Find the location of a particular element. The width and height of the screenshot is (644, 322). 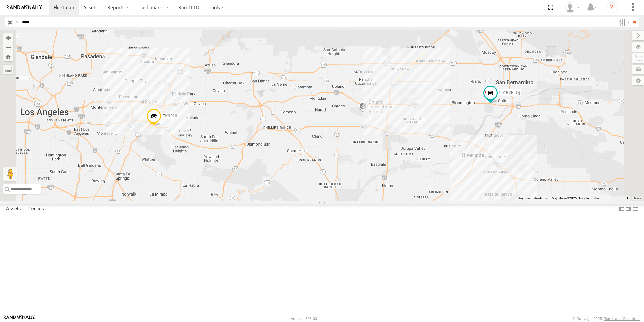

div: Version: 306.00 is located at coordinates (304, 319).